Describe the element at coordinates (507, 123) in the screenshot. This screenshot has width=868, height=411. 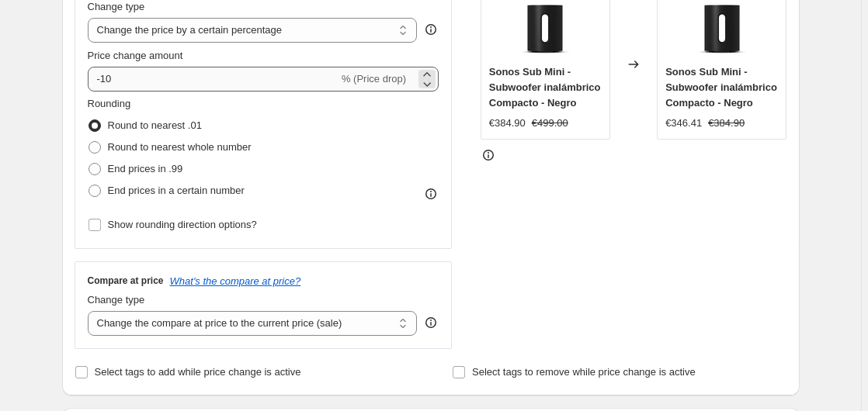
I see `div: €384.90` at that location.